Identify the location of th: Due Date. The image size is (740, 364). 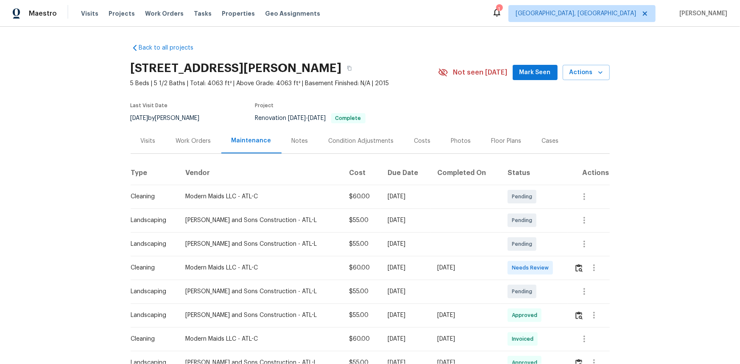
(405, 173).